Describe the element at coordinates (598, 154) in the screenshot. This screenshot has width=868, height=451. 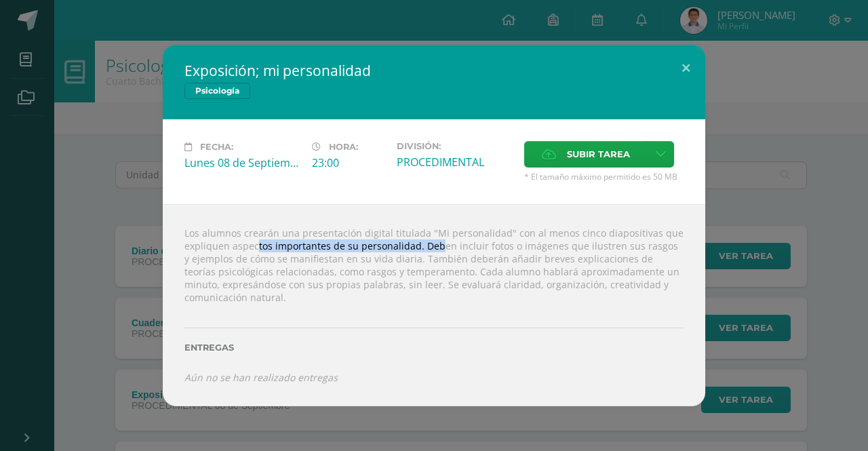
I see `span: Subir tarea` at that location.